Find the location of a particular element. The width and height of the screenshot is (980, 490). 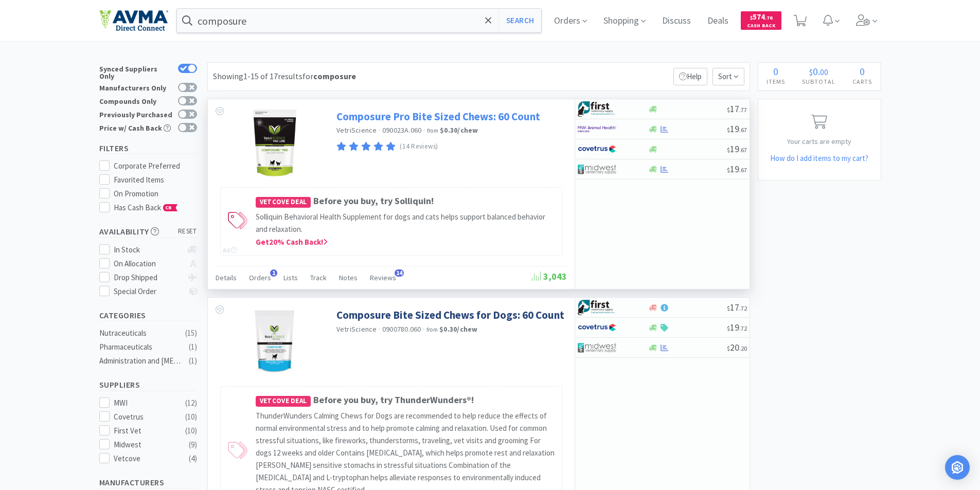

span: Lists is located at coordinates (290, 277).